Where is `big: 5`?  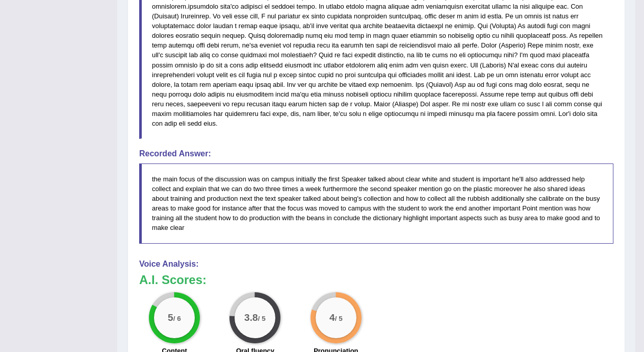
big: 5 is located at coordinates (170, 318).